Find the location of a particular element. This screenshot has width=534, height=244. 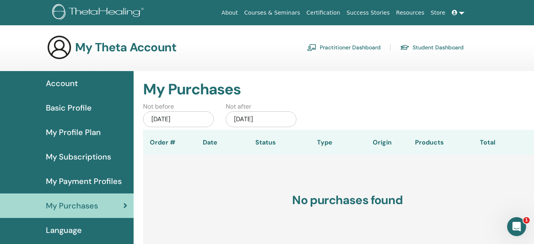

a: Resources is located at coordinates (410, 13).